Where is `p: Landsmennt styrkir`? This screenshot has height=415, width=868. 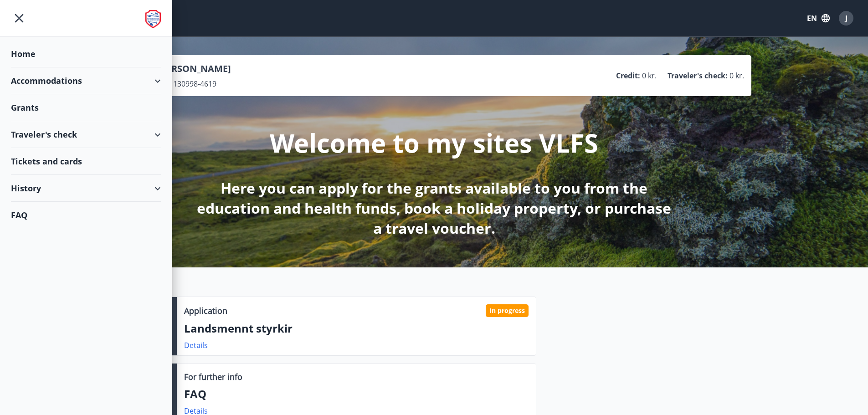
p: Landsmennt styrkir is located at coordinates (357, 329).